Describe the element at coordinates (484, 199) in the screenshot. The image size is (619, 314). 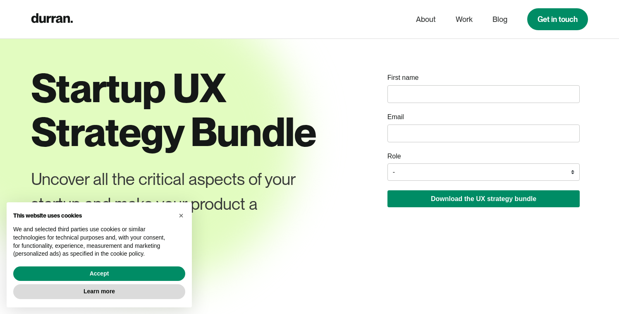
I see `button: Download the UX strategy bundle` at that location.